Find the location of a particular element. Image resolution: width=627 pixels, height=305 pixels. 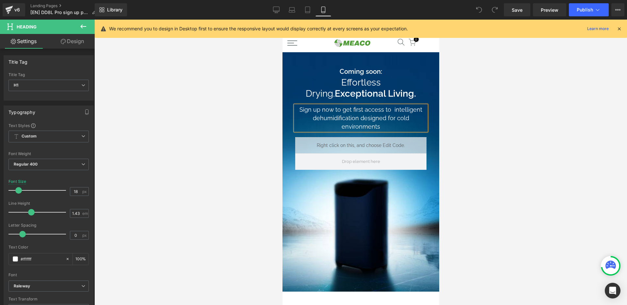

p: We recommend you to design in Desktop first to ensure the responsive layout would display correct... is located at coordinates (258, 29).